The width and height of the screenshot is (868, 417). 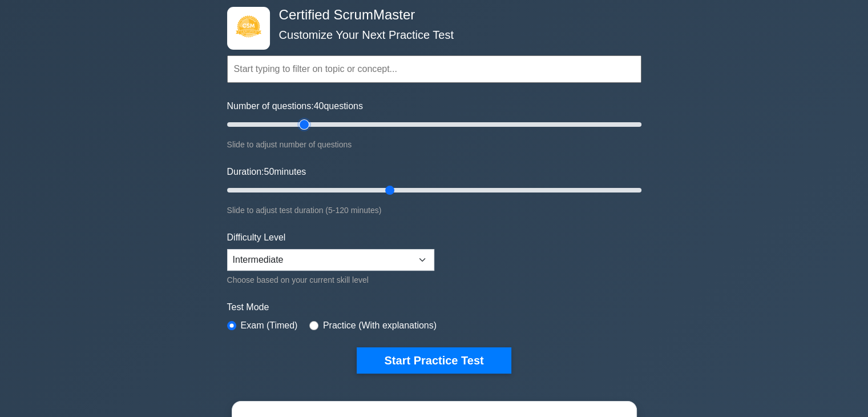 What do you see at coordinates (434, 210) in the screenshot?
I see `div: Slide to adjust test duration (5-120 minutes)` at bounding box center [434, 210].